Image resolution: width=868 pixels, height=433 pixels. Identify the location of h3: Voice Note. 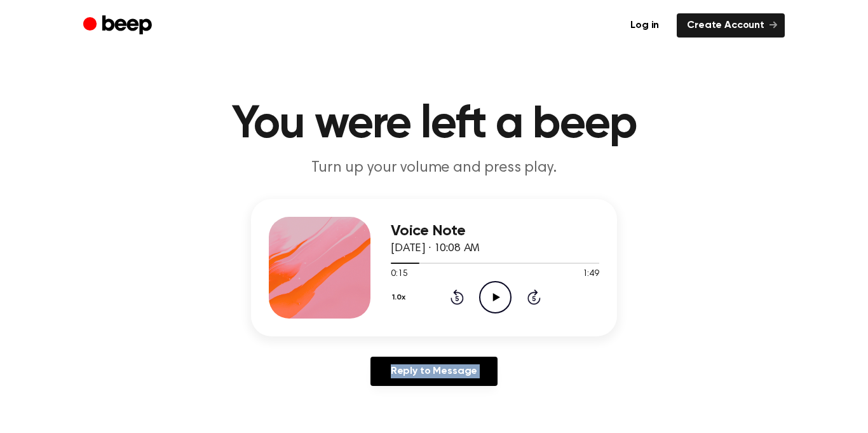
(494, 230).